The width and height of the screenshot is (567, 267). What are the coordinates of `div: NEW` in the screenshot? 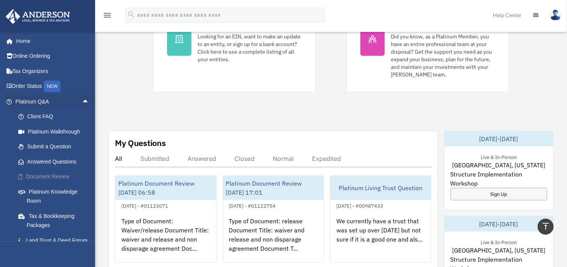 It's located at (52, 86).